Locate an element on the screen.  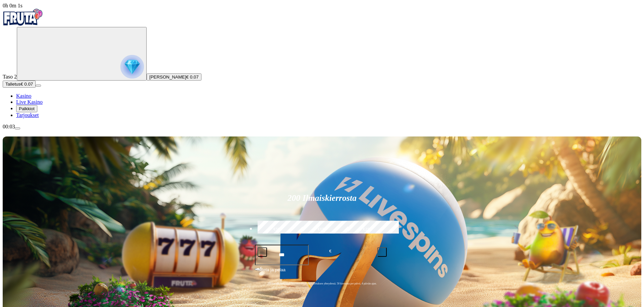
img: Fruta is located at coordinates (23, 17).